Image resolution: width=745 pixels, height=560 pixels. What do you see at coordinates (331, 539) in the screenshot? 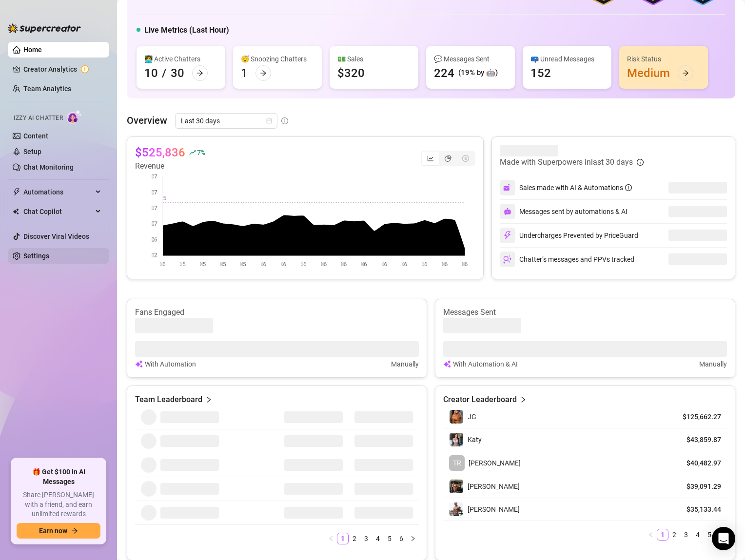
I see `button: left` at bounding box center [331, 539].